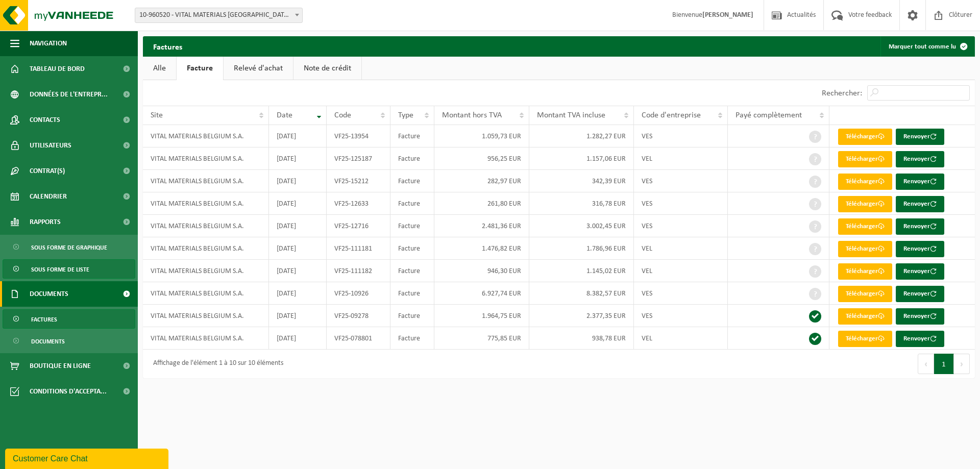 This screenshot has height=469, width=980. Describe the element at coordinates (48, 43) in the screenshot. I see `span: Navigation` at that location.